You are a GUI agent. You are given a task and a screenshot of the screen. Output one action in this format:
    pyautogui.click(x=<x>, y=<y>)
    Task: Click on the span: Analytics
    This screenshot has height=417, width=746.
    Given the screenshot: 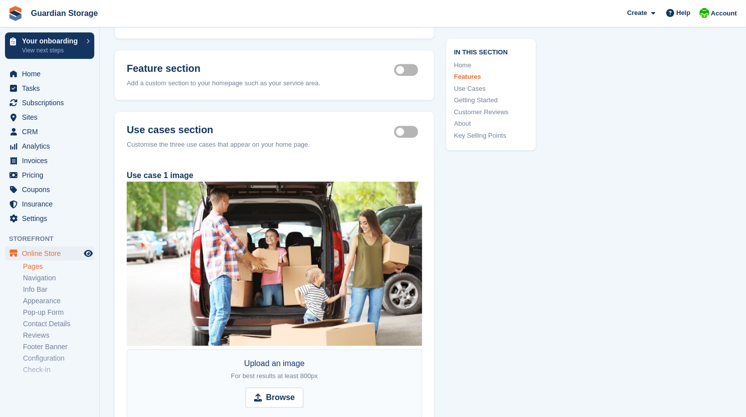 What is the action you would take?
    pyautogui.click(x=52, y=146)
    